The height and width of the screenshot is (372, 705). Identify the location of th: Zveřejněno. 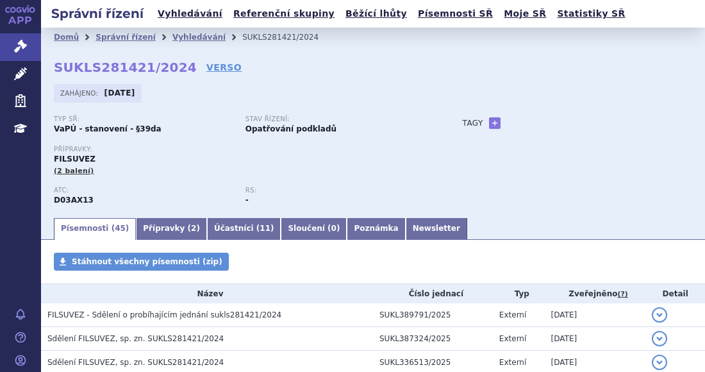
(595, 293).